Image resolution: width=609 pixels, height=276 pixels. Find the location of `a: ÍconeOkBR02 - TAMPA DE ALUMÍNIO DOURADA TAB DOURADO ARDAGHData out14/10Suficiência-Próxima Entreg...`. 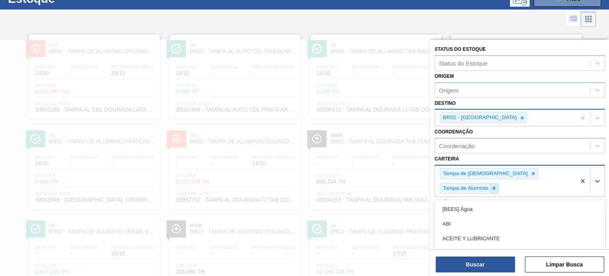

a: ÍconeOkBR02 - TAMPA DE ALUMÍNIO DOURADA TAB DOURADO ARDAGHData out14/10Suficiência-Próxima Entreg... is located at coordinates (375, 73).